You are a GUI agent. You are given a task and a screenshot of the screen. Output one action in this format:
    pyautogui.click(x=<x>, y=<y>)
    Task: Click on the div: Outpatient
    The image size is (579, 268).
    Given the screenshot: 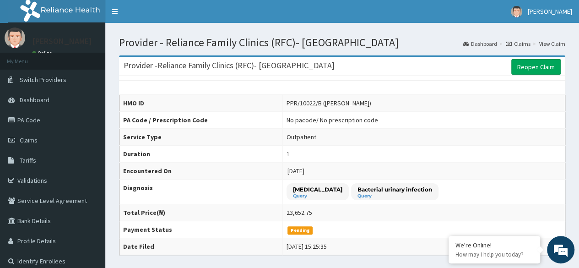 What is the action you would take?
    pyautogui.click(x=301, y=137)
    